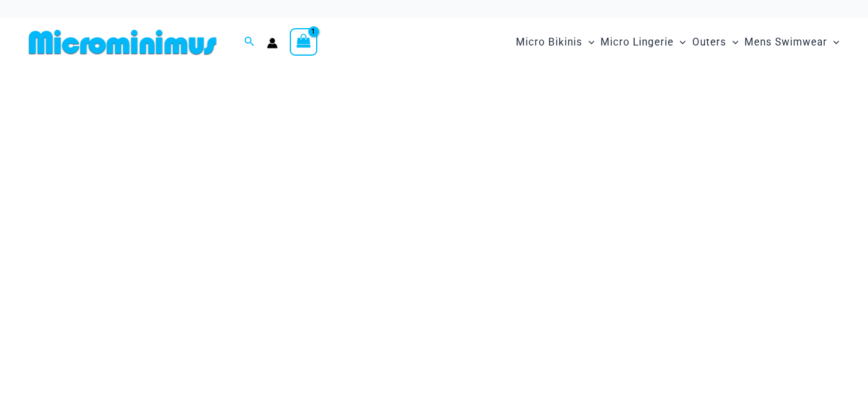 This screenshot has height=409, width=868. What do you see at coordinates (786, 42) in the screenshot?
I see `span: Mens Swimwear` at bounding box center [786, 42].